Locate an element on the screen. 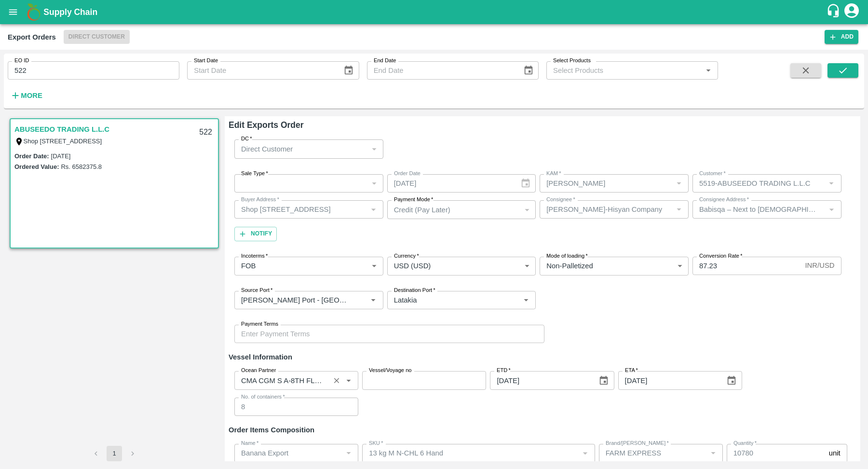 The image size is (868, 469). input: Consignee Address is located at coordinates (759, 209).